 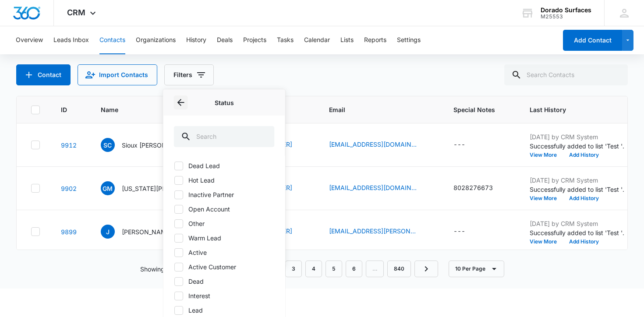 I want to click on a: Navigate to contact details page for Jill, so click(x=68, y=232).